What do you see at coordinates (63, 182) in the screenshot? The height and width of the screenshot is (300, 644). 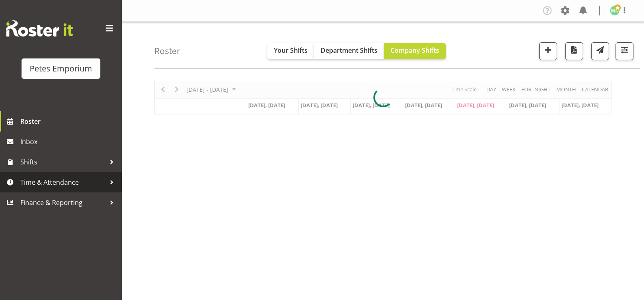 I see `span: Time & Attendance` at bounding box center [63, 182].